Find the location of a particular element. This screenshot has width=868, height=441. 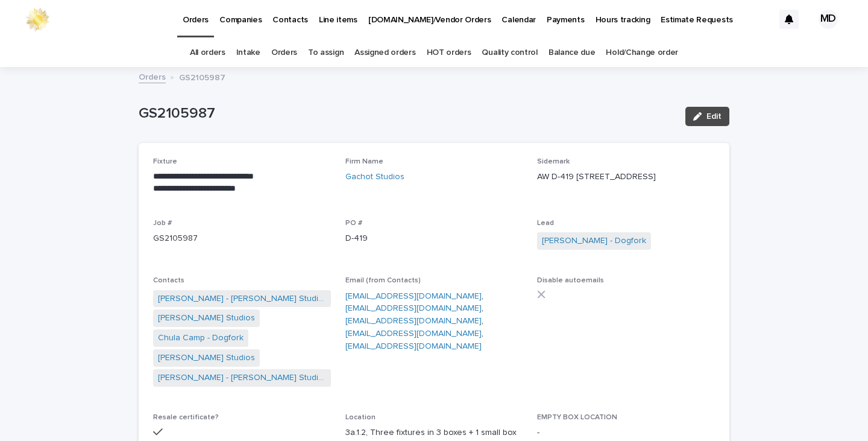

span: Sidemark is located at coordinates (554, 162).